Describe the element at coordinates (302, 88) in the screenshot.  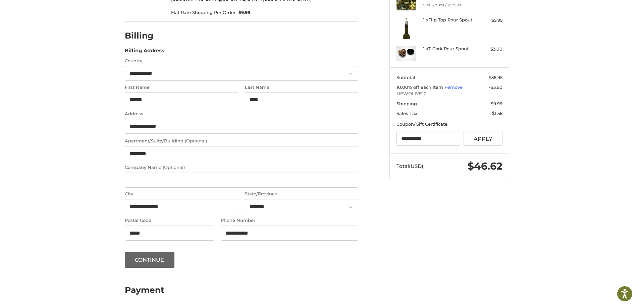
I see `label: Last Name` at that location.